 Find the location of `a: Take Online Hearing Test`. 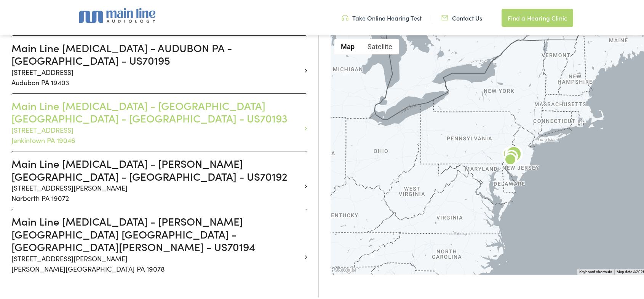

a: Take Online Hearing Test is located at coordinates (382, 17).